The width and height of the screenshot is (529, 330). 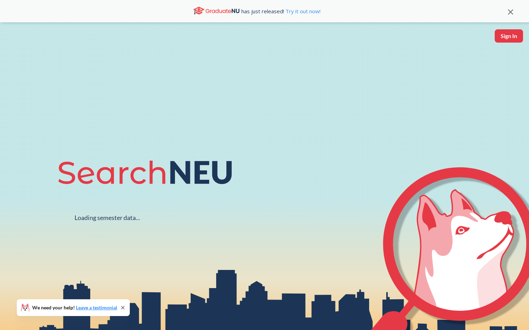 I want to click on a: Try it out now!, so click(x=302, y=11).